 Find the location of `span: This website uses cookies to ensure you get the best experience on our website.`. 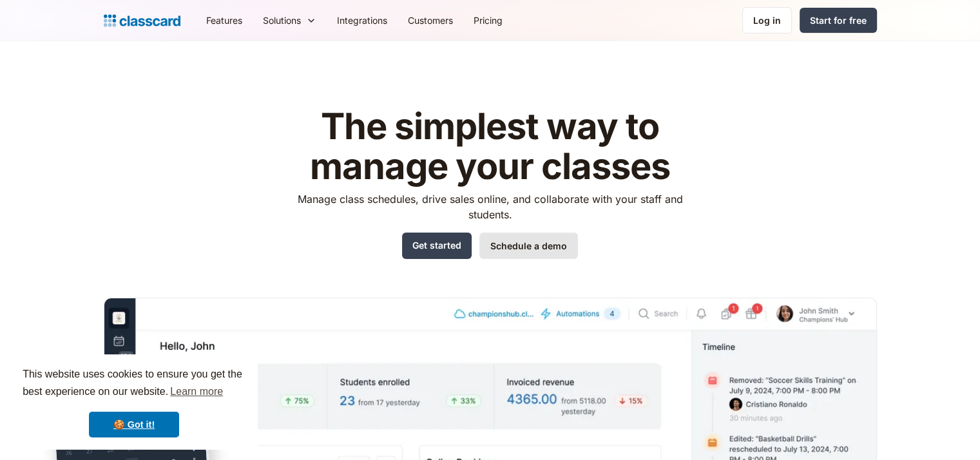

span: This website uses cookies to ensure you get the best experience on our website. is located at coordinates (134, 384).